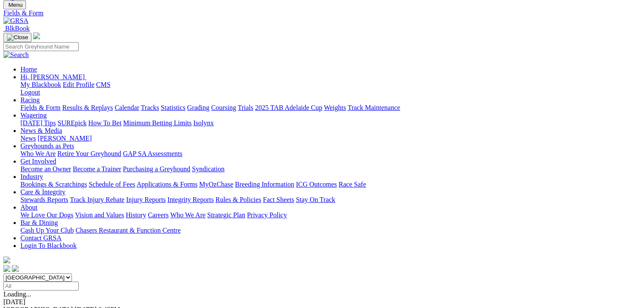 The image size is (644, 308). I want to click on a: News & Media, so click(41, 130).